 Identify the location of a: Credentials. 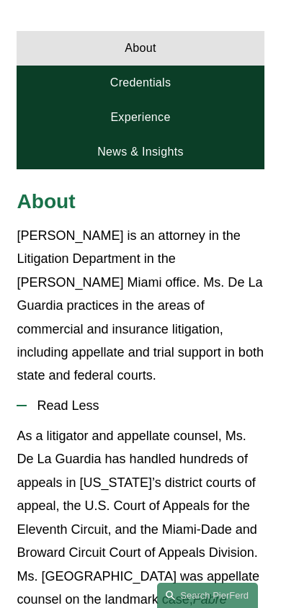
(140, 83).